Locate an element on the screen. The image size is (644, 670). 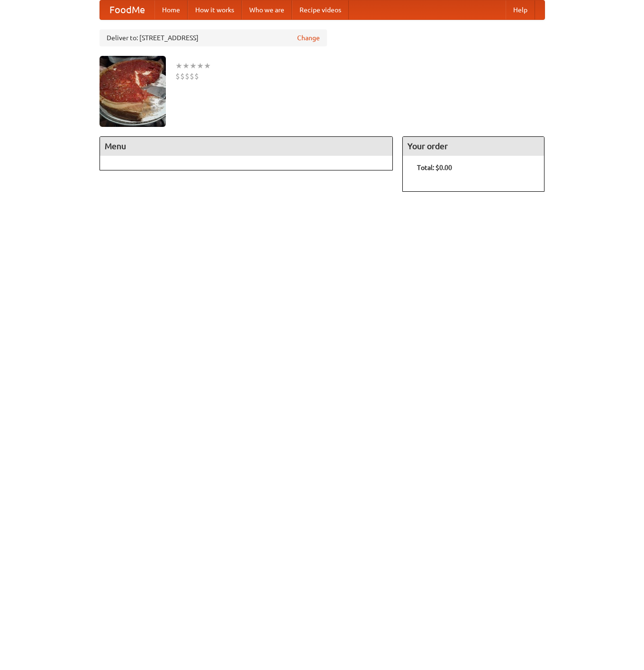
a: Recipe videos is located at coordinates (320, 10).